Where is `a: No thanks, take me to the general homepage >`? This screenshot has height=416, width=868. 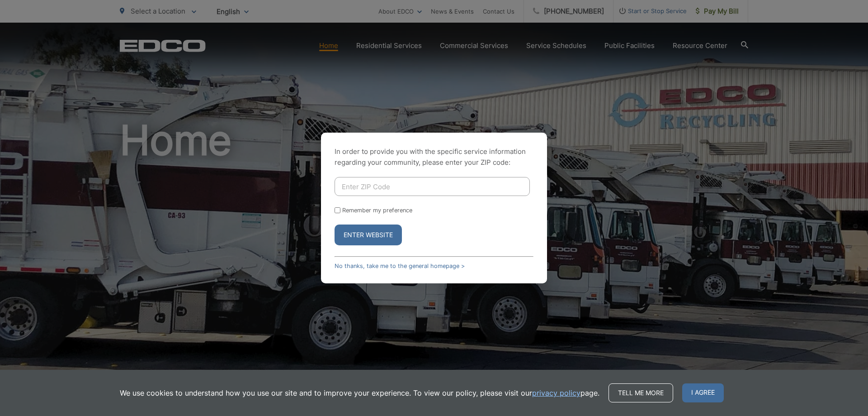 a: No thanks, take me to the general homepage > is located at coordinates (400, 266).